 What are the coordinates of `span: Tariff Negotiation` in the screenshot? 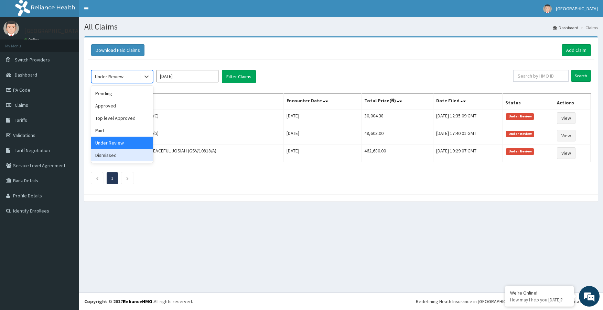 It's located at (32, 151).